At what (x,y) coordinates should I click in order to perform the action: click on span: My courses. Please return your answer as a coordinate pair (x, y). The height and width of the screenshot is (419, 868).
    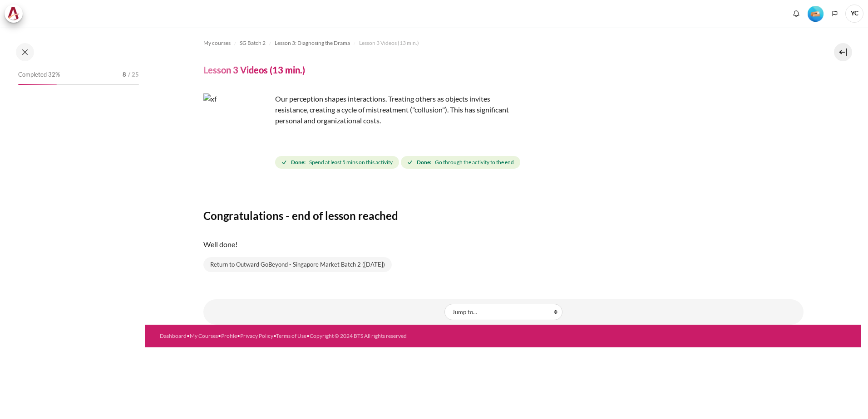
    Looking at the image, I should click on (217, 43).